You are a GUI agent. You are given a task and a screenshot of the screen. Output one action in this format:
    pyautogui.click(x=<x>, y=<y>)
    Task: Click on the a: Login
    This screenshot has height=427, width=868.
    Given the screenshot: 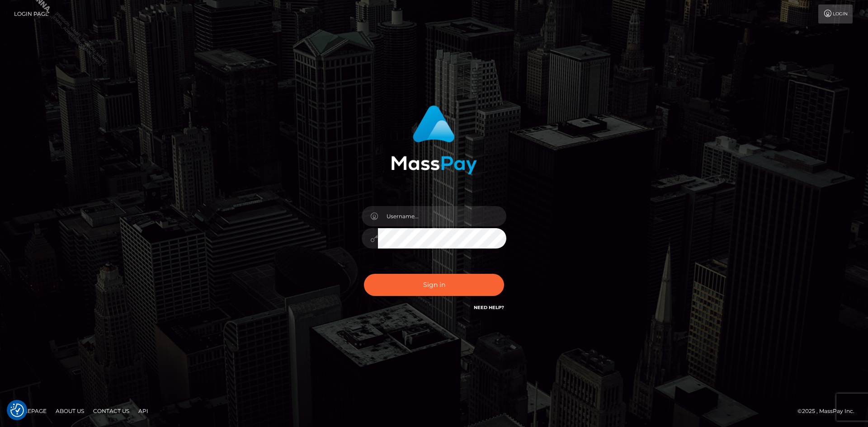 What is the action you would take?
    pyautogui.click(x=836, y=14)
    